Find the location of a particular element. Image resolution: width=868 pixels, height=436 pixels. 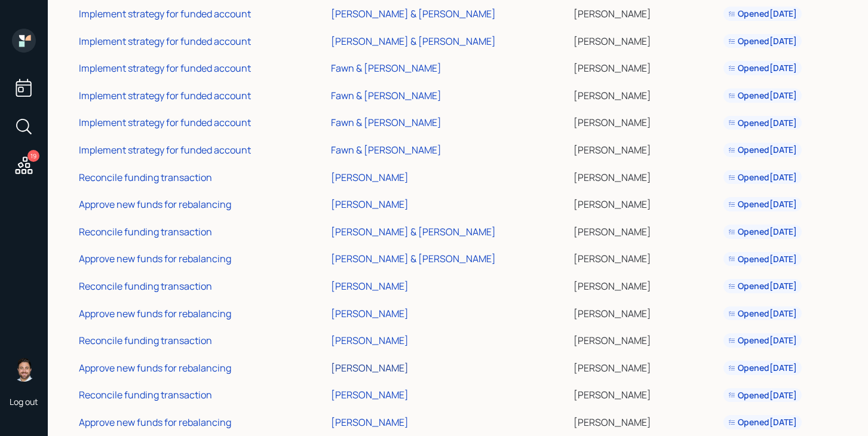

div: Log out is located at coordinates (24, 401).